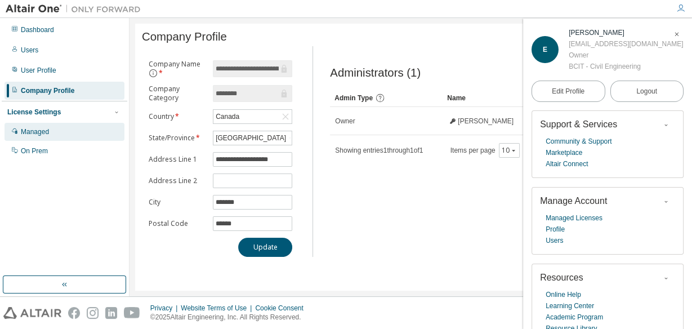 This screenshot has width=692, height=329. What do you see at coordinates (562, 277) in the screenshot?
I see `span: Resources` at bounding box center [562, 277].